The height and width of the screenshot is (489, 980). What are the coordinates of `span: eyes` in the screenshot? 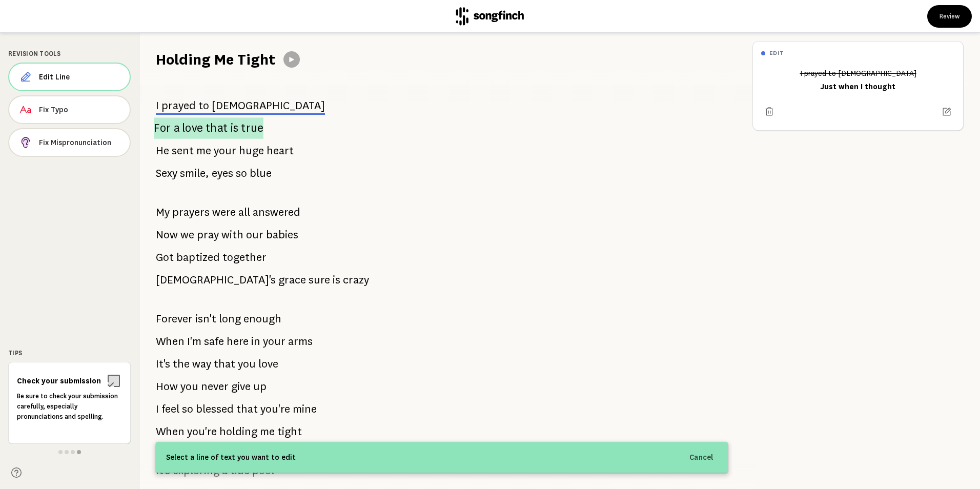 It's located at (223, 173).